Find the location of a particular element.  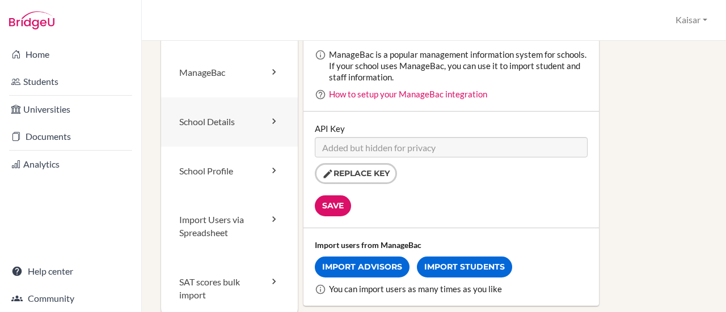

input: Added but hidden for privacy is located at coordinates (451, 147).